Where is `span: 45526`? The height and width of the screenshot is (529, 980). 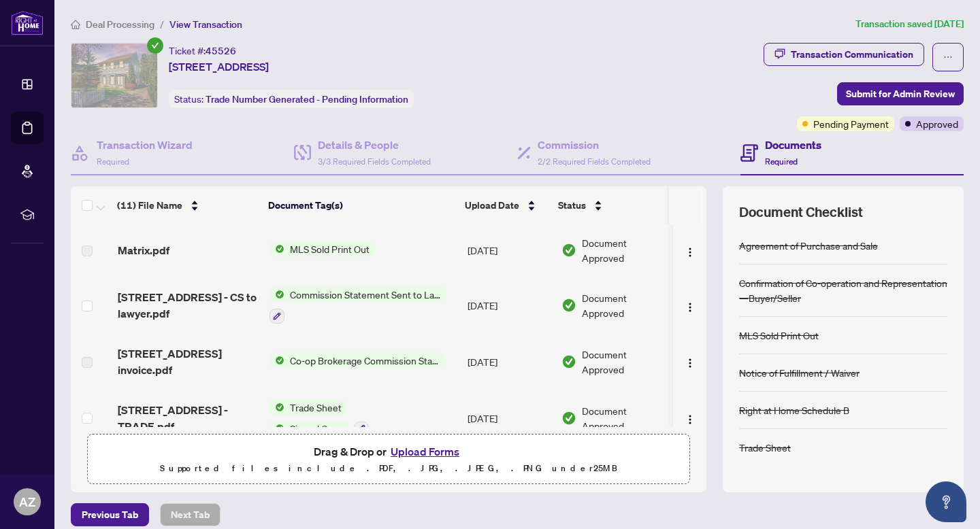 span: 45526 is located at coordinates (220, 51).